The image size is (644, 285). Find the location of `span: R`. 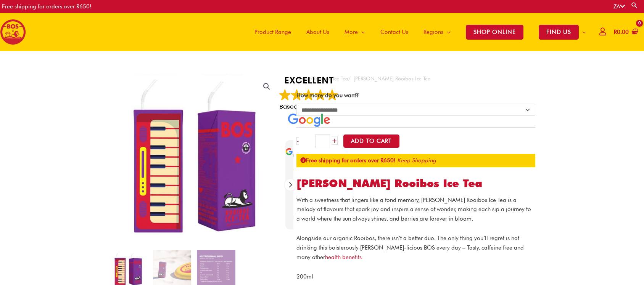

span: R is located at coordinates (615, 32).